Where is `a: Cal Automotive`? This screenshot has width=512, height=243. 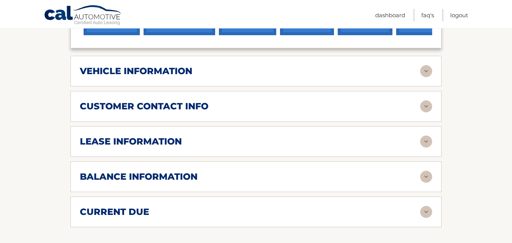
a: Cal Automotive is located at coordinates (83, 16).